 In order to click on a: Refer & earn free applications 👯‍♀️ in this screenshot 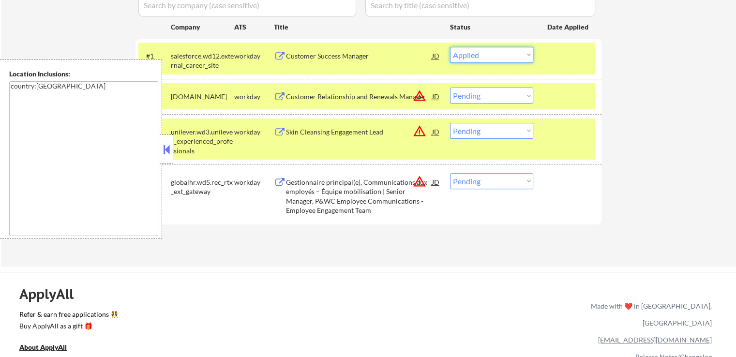, I will do `click(204, 316)`.